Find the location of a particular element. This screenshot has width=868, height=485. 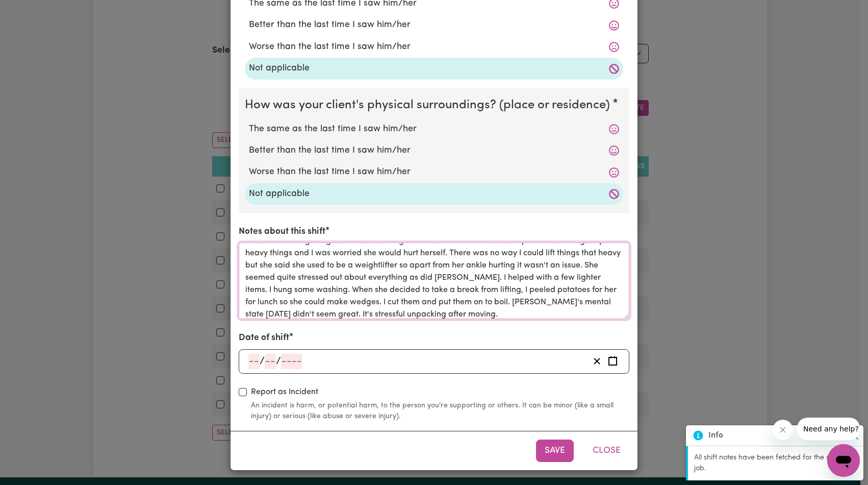

button: Clear date of shift is located at coordinates (597, 361).